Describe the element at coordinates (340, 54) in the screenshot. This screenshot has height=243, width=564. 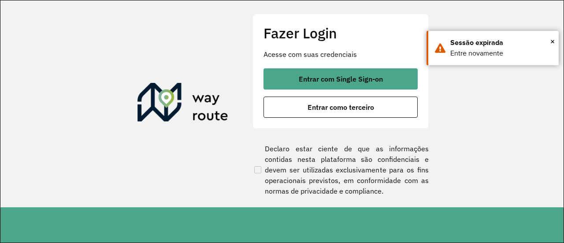
I see `p: Acesse com suas credenciais` at that location.